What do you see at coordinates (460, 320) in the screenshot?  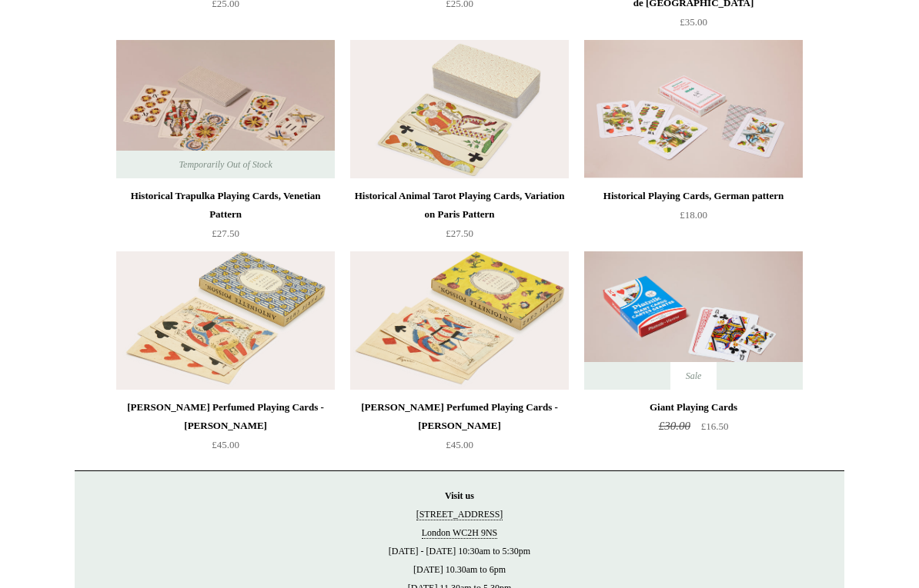 I see `img: Antoinette Poisson Perfumed Playing Cards - Bien Aimee` at bounding box center [460, 320].